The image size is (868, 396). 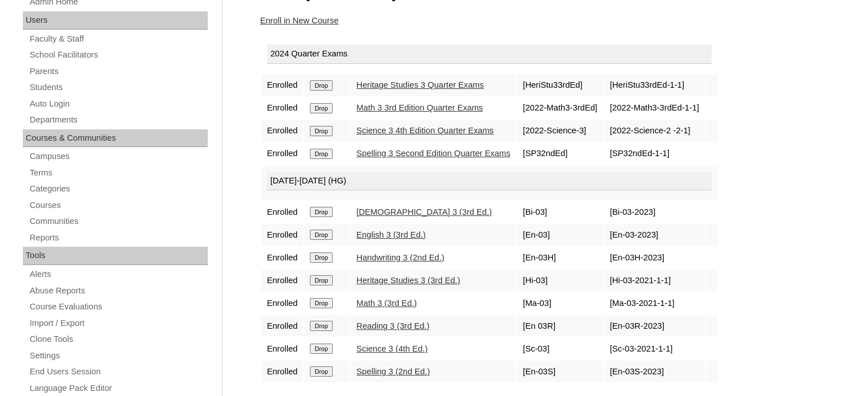 I want to click on a: Math 3 3rd Edition Quarter Exams, so click(x=420, y=108).